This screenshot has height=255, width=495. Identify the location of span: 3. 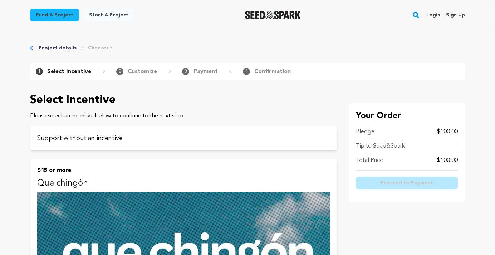
(186, 72).